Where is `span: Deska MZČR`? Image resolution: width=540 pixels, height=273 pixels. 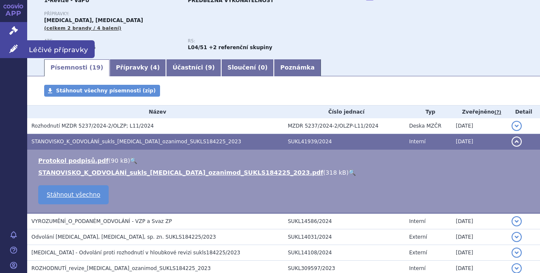
span: Deska MZČR is located at coordinates (425, 126).